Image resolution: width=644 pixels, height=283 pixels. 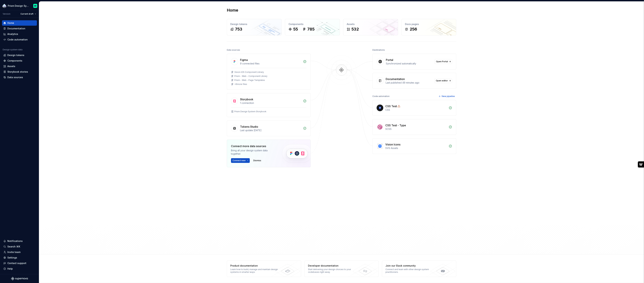 What do you see at coordinates (257, 160) in the screenshot?
I see `span: Dismiss` at bounding box center [257, 160].